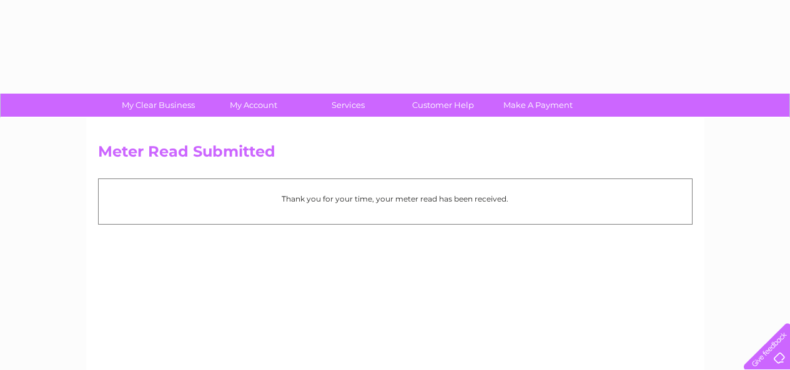 The width and height of the screenshot is (790, 370). What do you see at coordinates (158, 105) in the screenshot?
I see `a: My Clear Business` at bounding box center [158, 105].